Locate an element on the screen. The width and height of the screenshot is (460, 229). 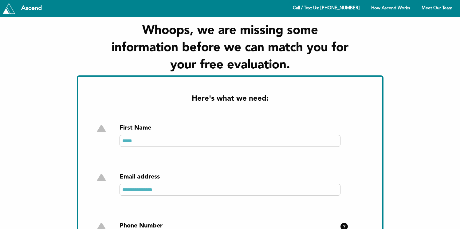
a: Meet Our Team is located at coordinates (437, 8).